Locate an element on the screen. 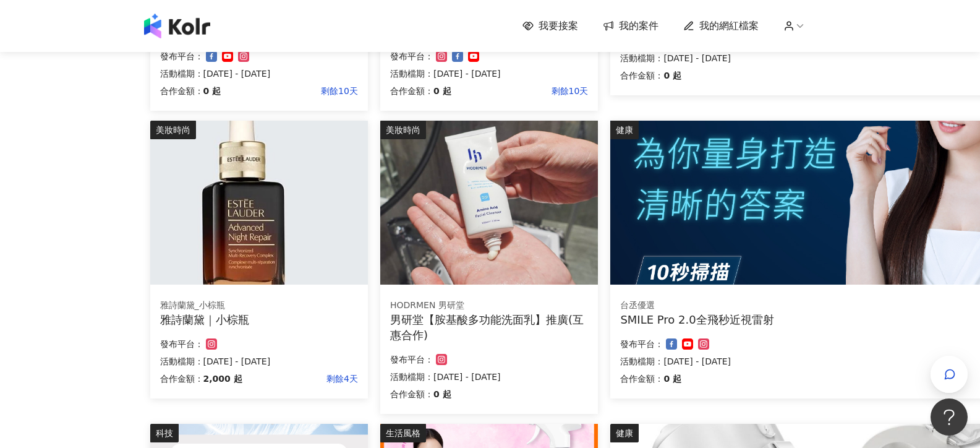 This screenshot has width=980, height=448. div: 科技 is located at coordinates (164, 432).